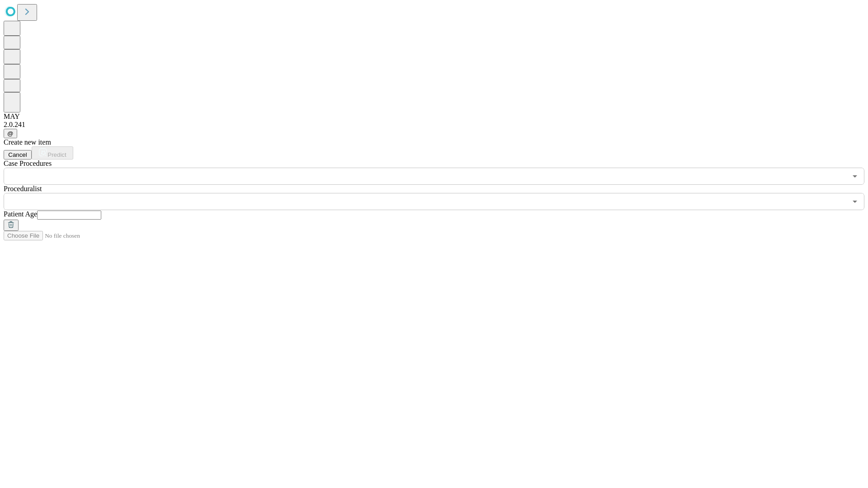  I want to click on span: Cancel, so click(17, 155).